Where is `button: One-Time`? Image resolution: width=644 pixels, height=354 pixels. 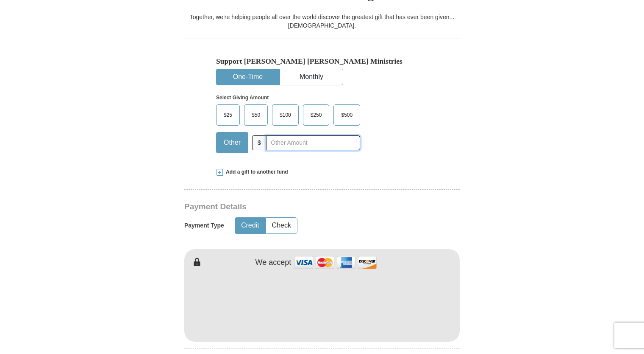 button: One-Time is located at coordinates (248, 76).